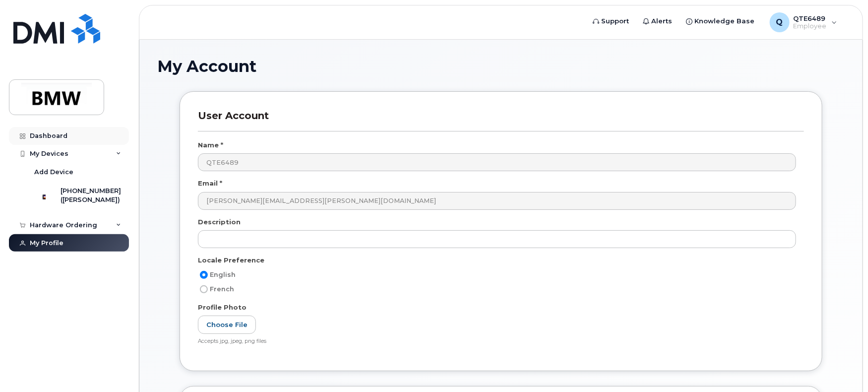 This screenshot has width=868, height=392. I want to click on label: Locale Preference, so click(231, 260).